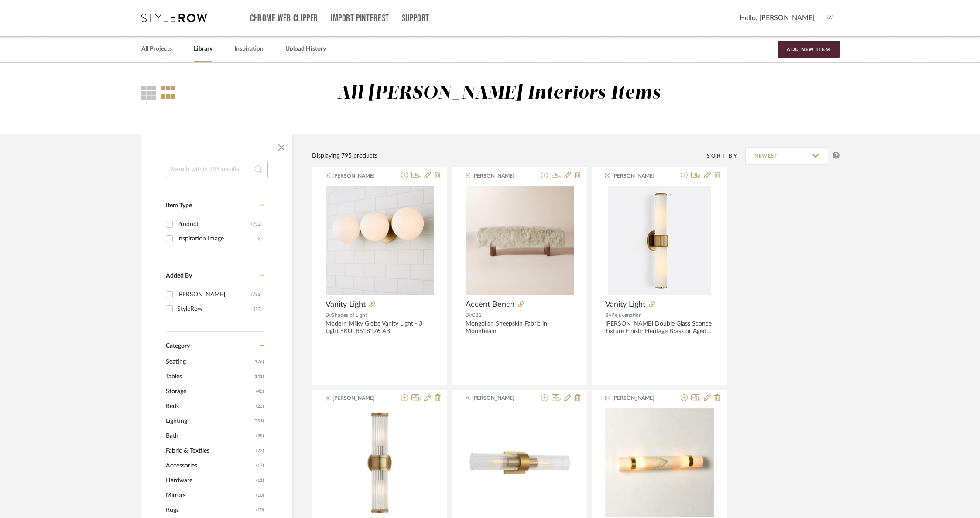  Describe the element at coordinates (210, 391) in the screenshot. I see `span: Storage` at that location.